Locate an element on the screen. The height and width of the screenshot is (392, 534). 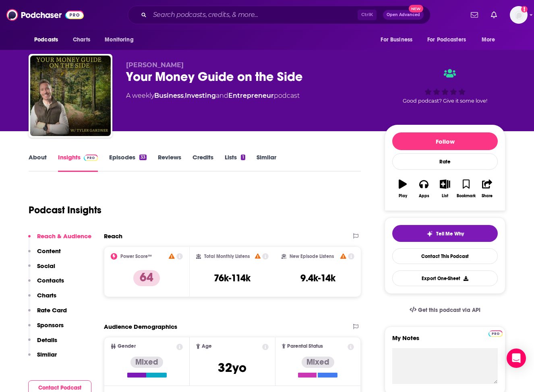
h2: Reach is located at coordinates (114, 236).